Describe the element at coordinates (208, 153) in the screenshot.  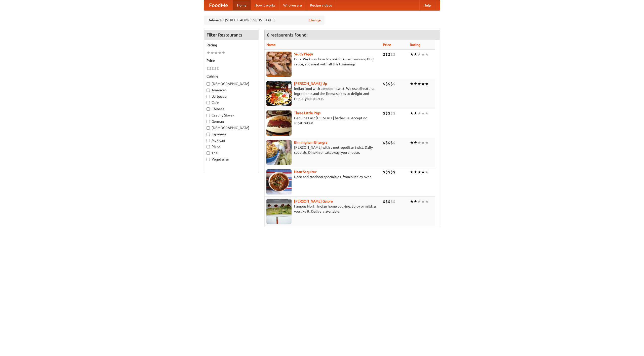
I see `input: Thai` at that location.